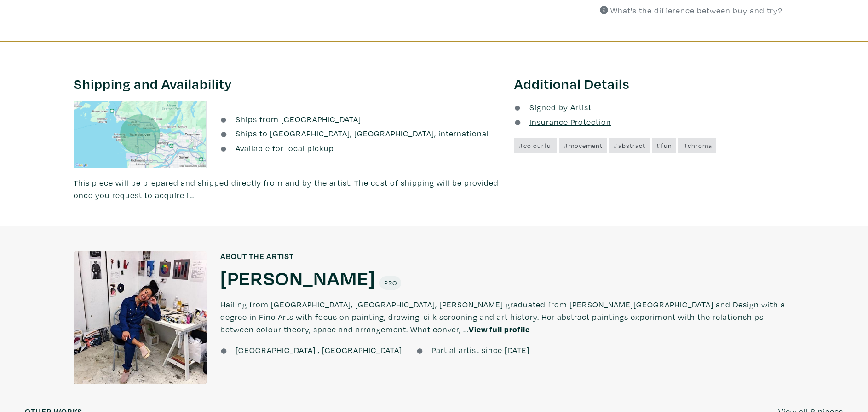 This screenshot has width=868, height=412. Describe the element at coordinates (696, 11) in the screenshot. I see `u: What's the difference between buy and try?` at that location.